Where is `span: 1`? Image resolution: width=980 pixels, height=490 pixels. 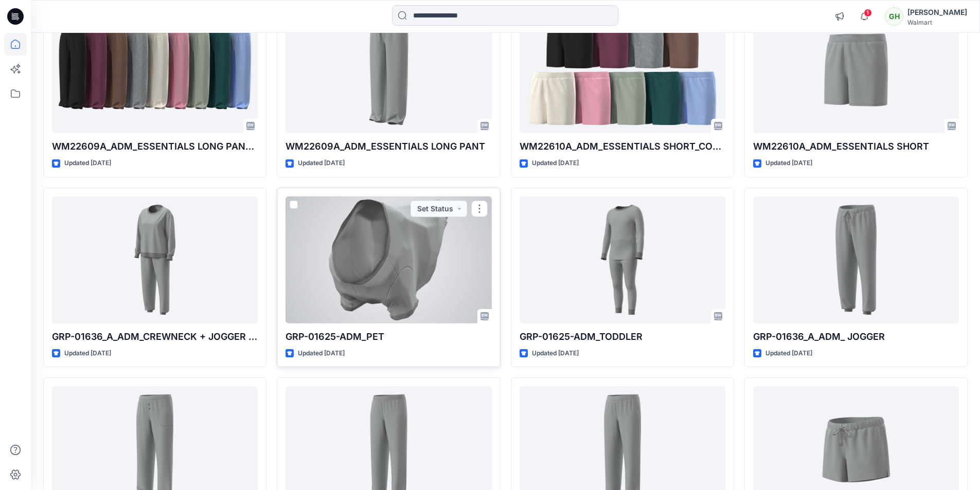
span: 1 is located at coordinates (868, 13).